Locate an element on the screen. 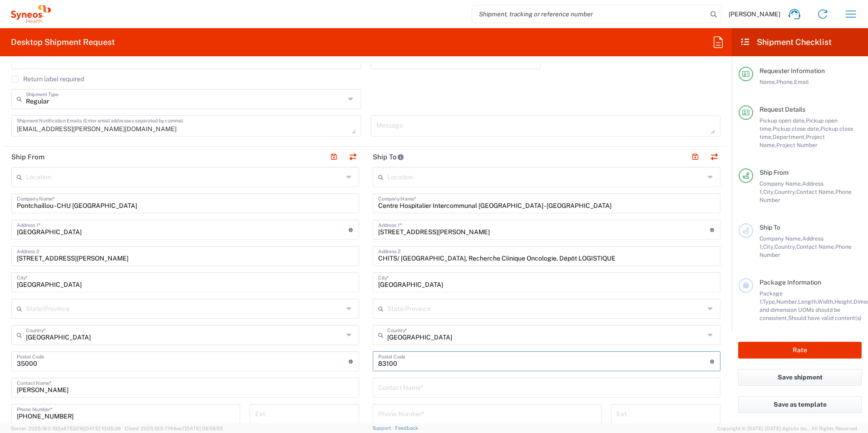  span: Ship To is located at coordinates (771, 228).